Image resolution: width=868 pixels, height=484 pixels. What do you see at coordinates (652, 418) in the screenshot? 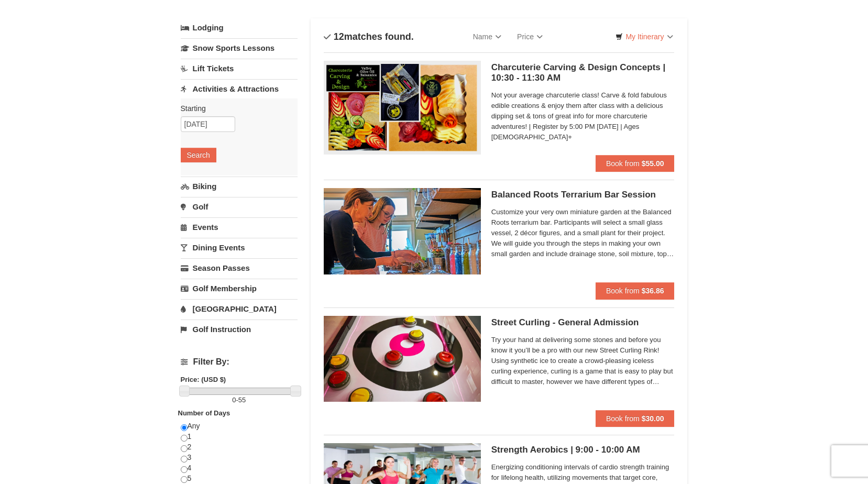
I see `strong: $30.00` at bounding box center [652, 418].